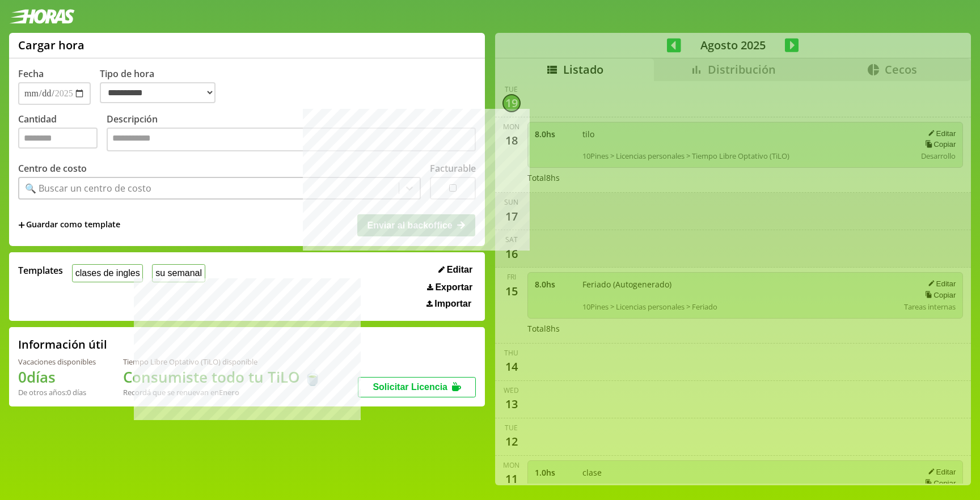 This screenshot has height=500, width=980. Describe the element at coordinates (62, 133) in the screenshot. I see `label: Cantidad` at that location.